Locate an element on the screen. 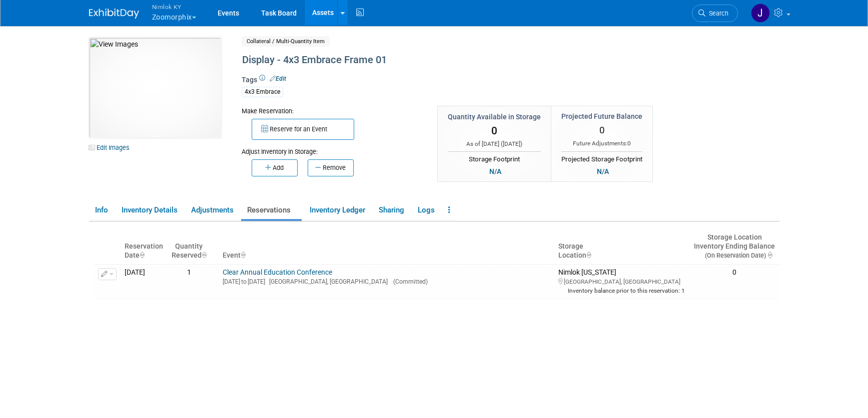  a: Search is located at coordinates (715, 13).